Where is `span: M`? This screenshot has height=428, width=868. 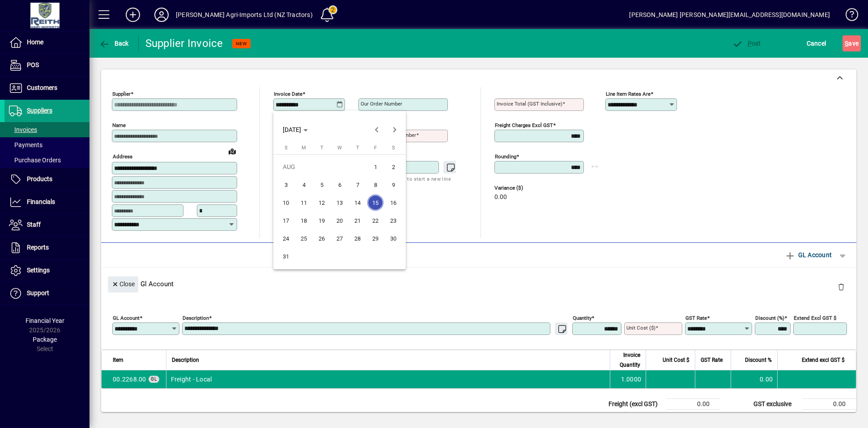 span: M is located at coordinates (304, 148).